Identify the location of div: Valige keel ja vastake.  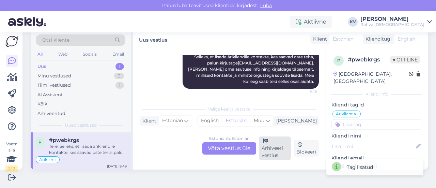
(229, 109).